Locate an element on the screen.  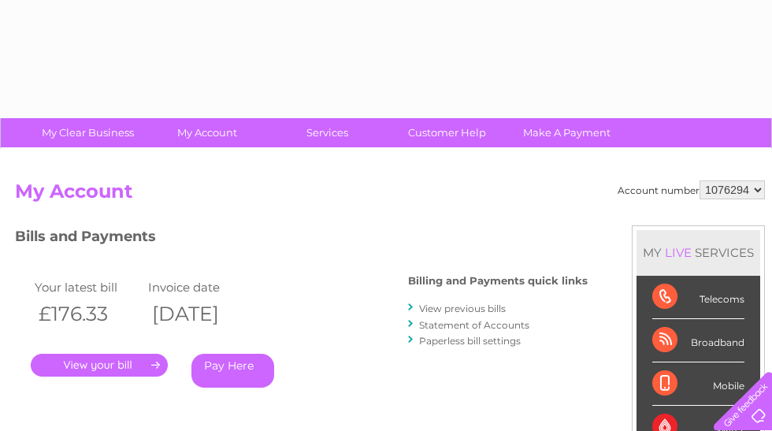
div: Broadband is located at coordinates (698, 340).